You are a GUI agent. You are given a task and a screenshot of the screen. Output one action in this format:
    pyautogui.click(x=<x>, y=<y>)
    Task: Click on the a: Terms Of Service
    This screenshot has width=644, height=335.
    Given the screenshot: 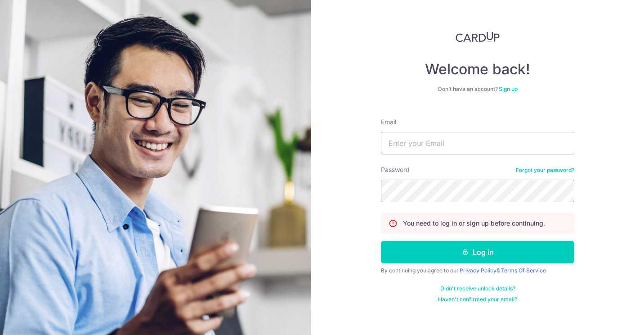 What is the action you would take?
    pyautogui.click(x=523, y=270)
    